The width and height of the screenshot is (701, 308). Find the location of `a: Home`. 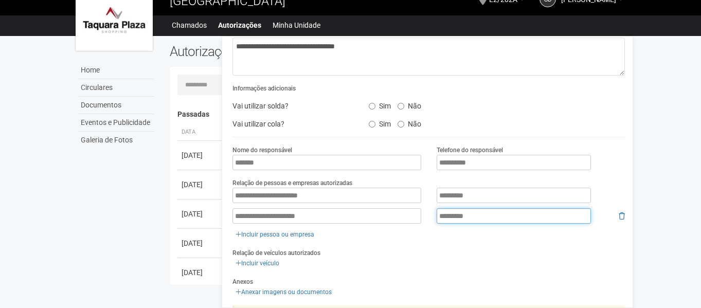

a: Home is located at coordinates (116, 70).